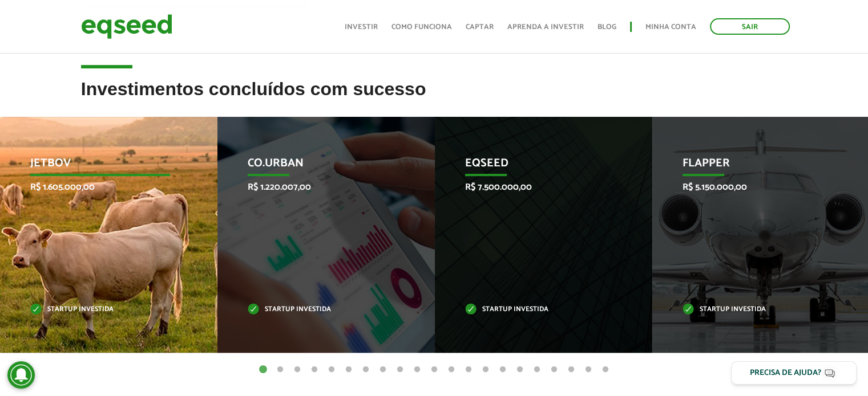  I want to click on a: Minha conta, so click(671, 27).